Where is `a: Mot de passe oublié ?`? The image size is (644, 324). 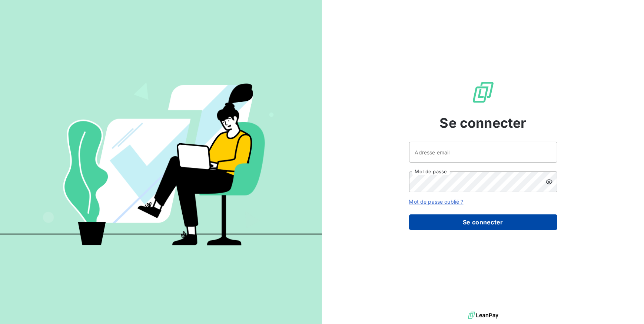
a: Mot de passe oublié ? is located at coordinates (436, 201).